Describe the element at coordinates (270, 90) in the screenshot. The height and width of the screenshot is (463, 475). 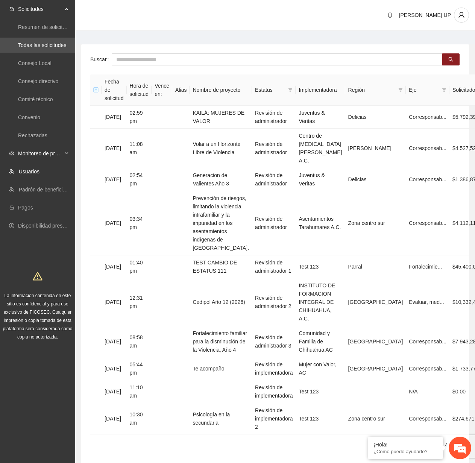
I see `span: Estatus` at that location.